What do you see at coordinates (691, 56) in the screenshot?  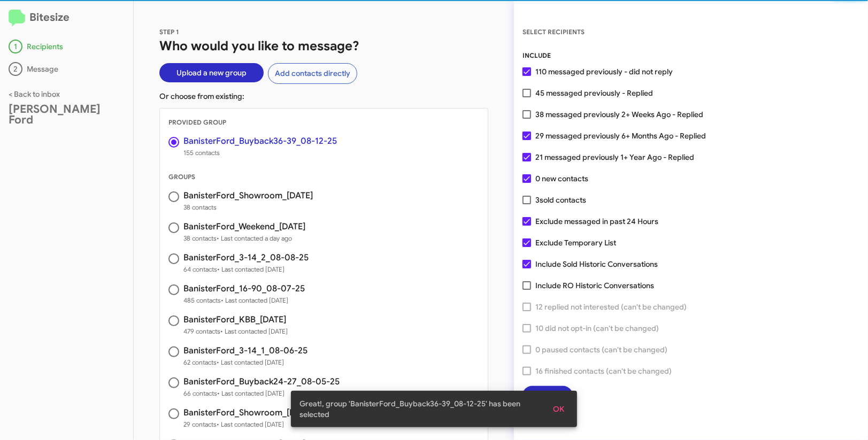 I see `div: INCLUDE` at bounding box center [691, 56].